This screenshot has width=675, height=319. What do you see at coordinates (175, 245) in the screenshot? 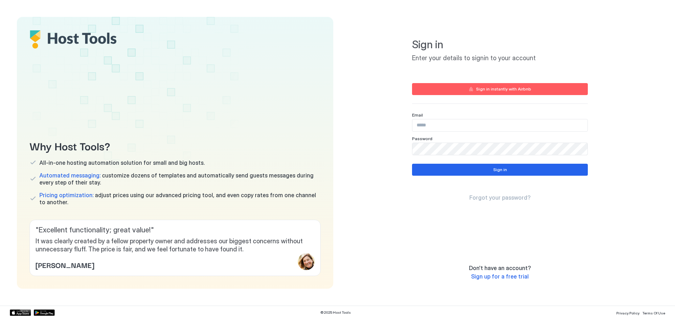
I see `span: It was clearly created by a fellow property owner and addresses our biggest concerns without unne...` at bounding box center [175, 245].